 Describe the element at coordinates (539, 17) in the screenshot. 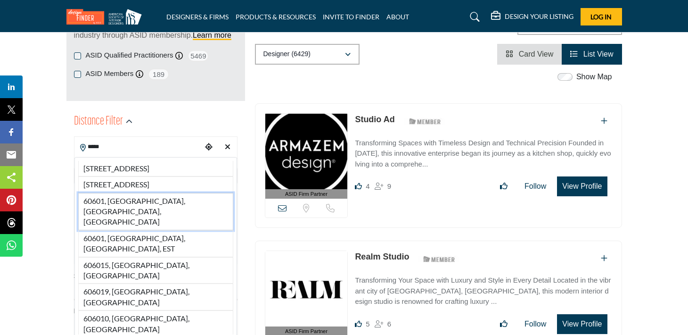

I see `h5: DESIGN YOUR LISTING` at that location.